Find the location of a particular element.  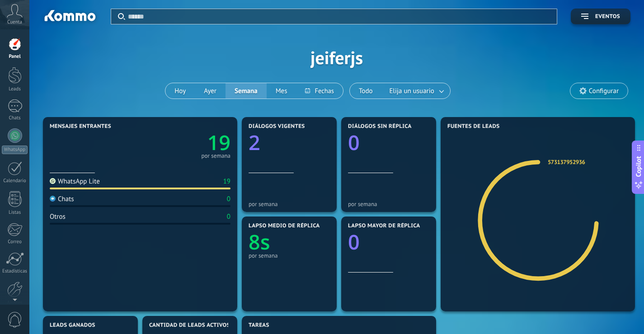

span: Lapso medio de réplica is located at coordinates (284, 226).